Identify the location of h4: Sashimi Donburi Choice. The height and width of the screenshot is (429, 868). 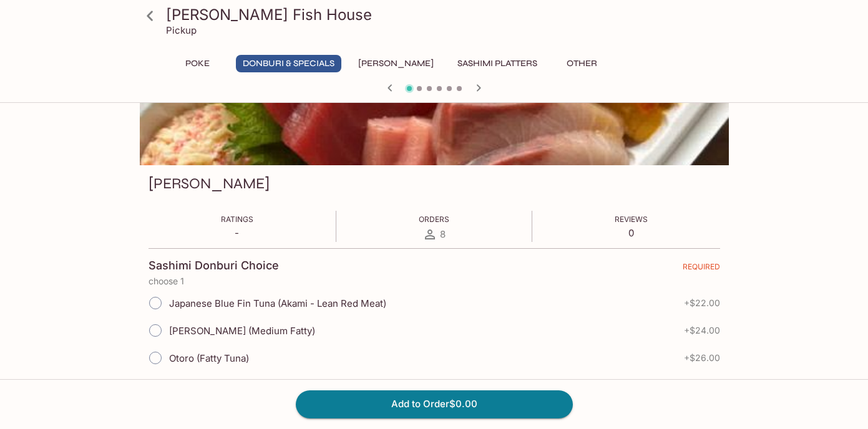
(213, 266).